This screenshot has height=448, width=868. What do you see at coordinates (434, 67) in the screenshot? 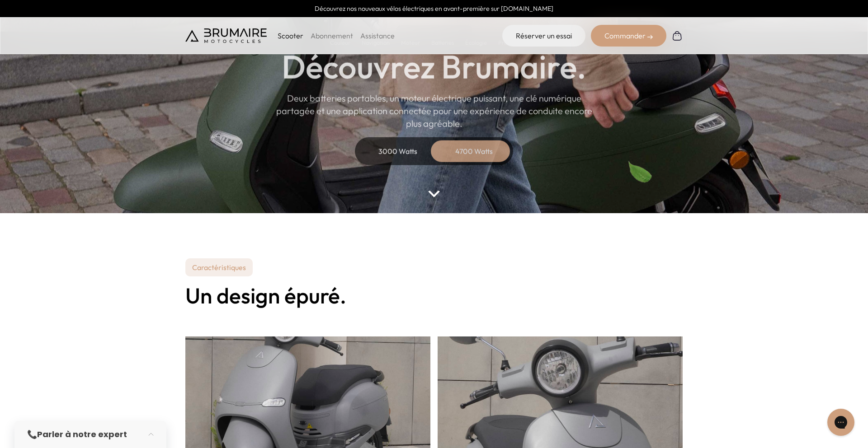
I see `h1: Découvrez Brumaire.` at bounding box center [434, 67].